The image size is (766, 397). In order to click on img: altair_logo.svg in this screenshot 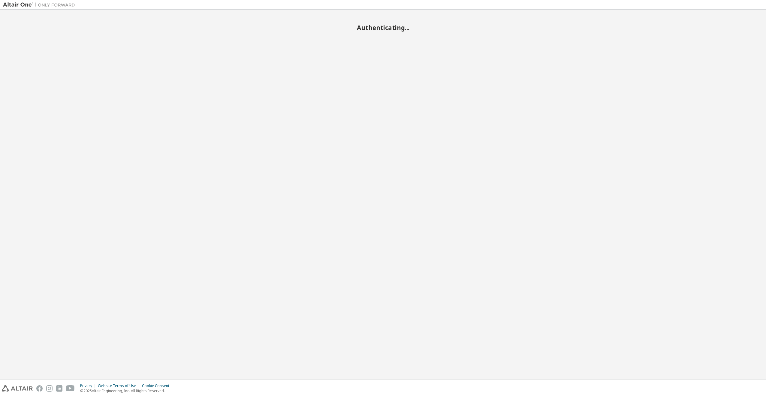, I will do `click(17, 388)`.